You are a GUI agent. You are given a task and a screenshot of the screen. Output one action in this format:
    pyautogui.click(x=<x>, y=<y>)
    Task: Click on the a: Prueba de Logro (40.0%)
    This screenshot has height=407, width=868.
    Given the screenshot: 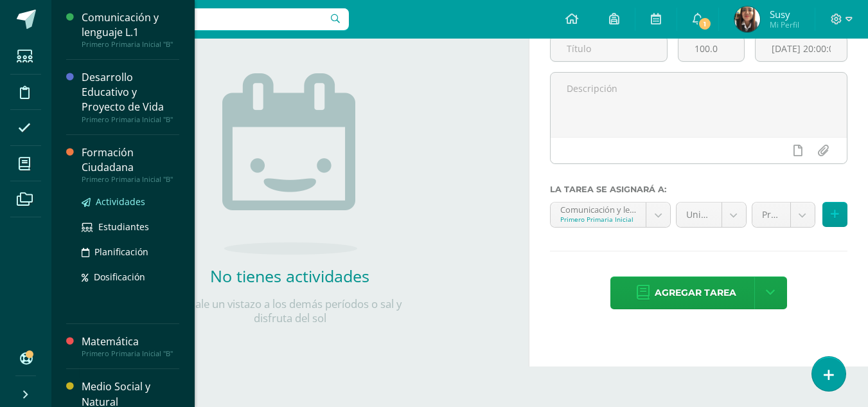 What is the action you would take?
    pyautogui.click(x=783, y=215)
    